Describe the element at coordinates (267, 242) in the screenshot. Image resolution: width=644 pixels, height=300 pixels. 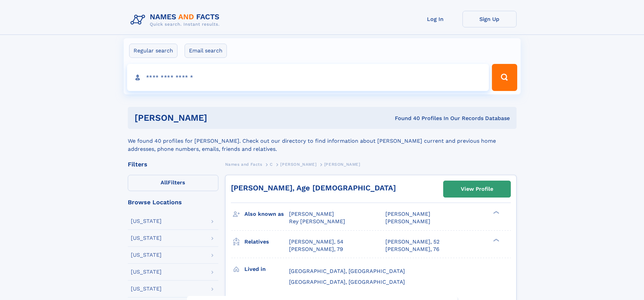
I see `h3: Relatives` at that location.